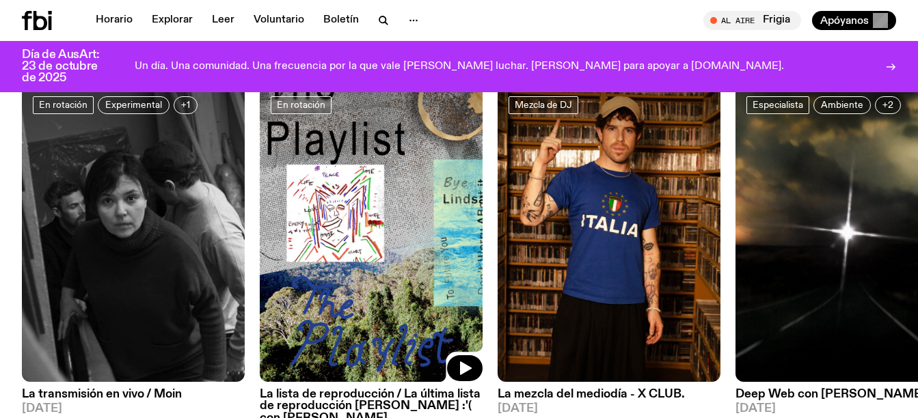 Image resolution: width=918 pixels, height=418 pixels. I want to click on a: Voluntario, so click(279, 20).